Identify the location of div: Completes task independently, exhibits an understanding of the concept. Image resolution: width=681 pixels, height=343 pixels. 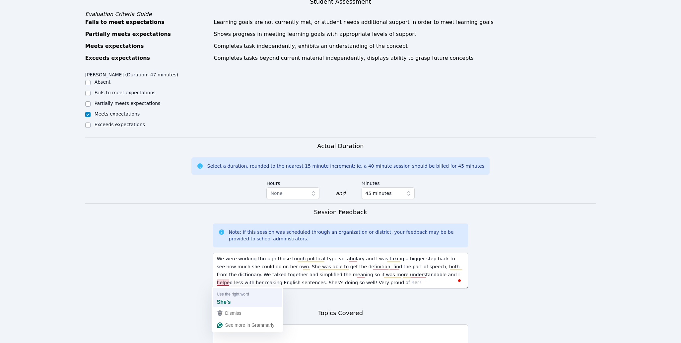
(405, 46).